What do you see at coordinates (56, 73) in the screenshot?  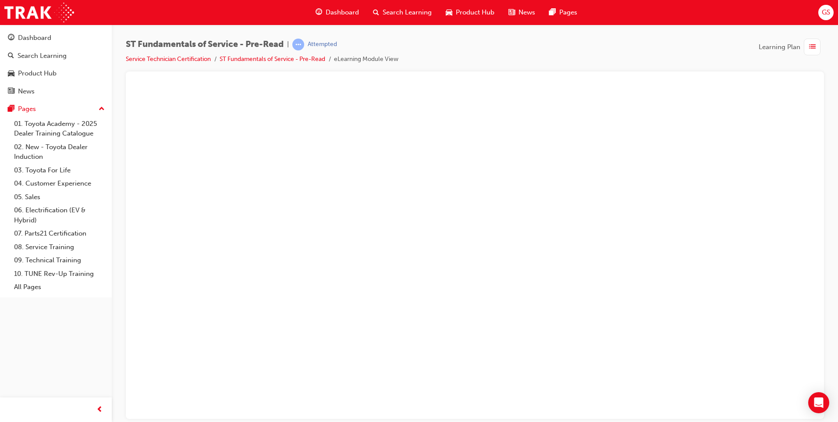 I see `a: Product Hub` at bounding box center [56, 73].